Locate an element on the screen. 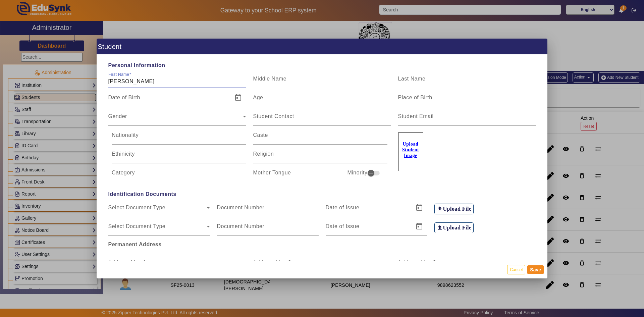 Image resolution: width=644 pixels, height=317 pixels. input: Category is located at coordinates (179, 175).